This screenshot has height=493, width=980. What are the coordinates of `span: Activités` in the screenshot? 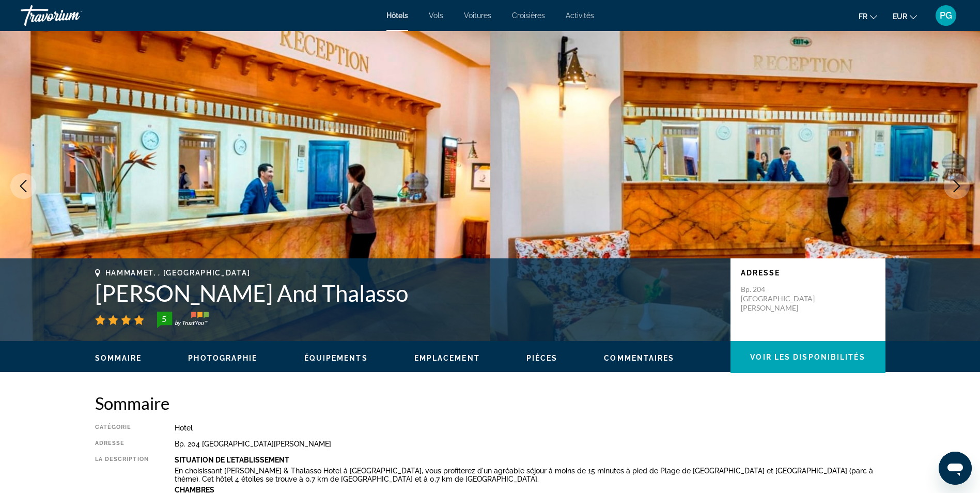 It's located at (579, 15).